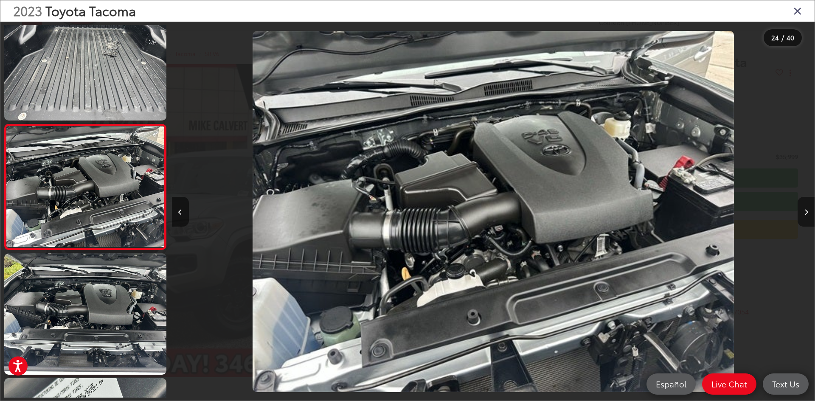  I want to click on span: Español, so click(671, 384).